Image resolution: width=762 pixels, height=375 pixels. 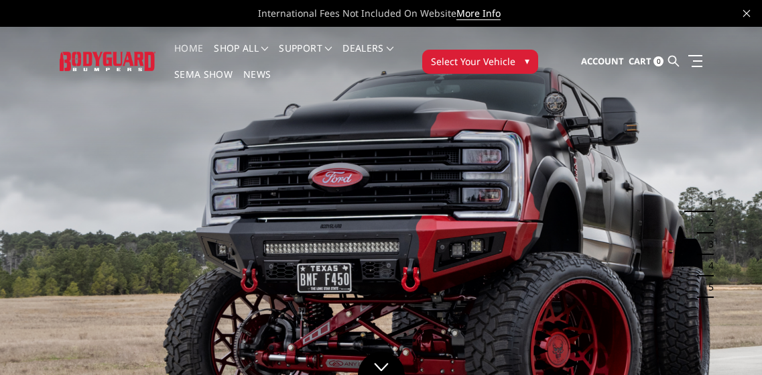 What do you see at coordinates (479, 13) in the screenshot?
I see `a: More Info` at bounding box center [479, 13].